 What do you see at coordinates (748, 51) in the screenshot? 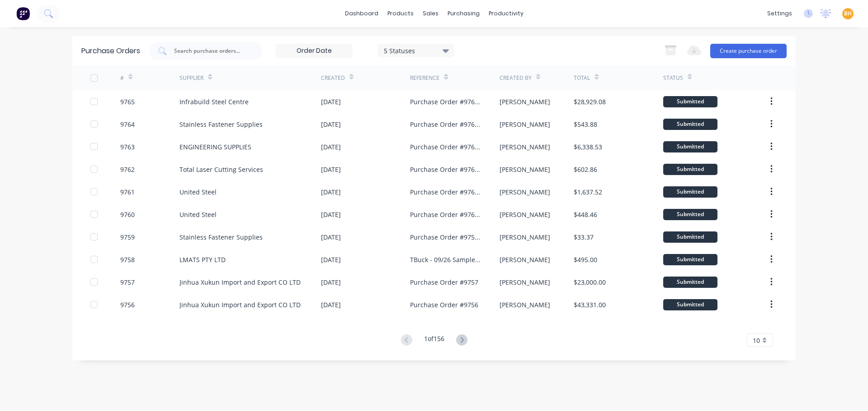
I see `button: Create purchase order` at bounding box center [748, 51].